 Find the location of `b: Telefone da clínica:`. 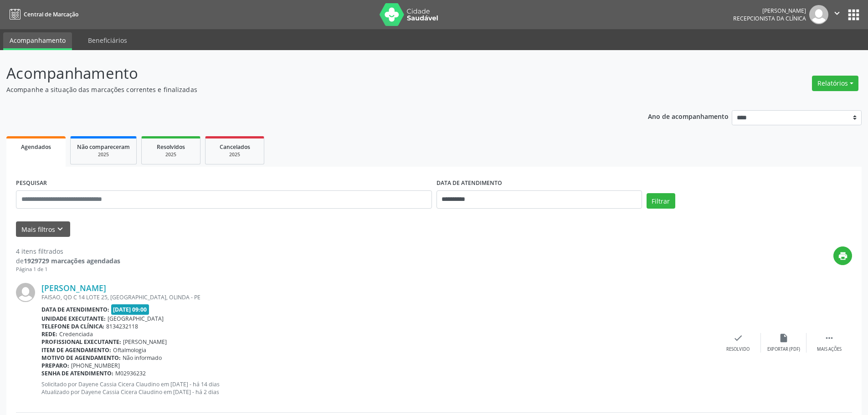

b: Telefone da clínica: is located at coordinates (73, 326).